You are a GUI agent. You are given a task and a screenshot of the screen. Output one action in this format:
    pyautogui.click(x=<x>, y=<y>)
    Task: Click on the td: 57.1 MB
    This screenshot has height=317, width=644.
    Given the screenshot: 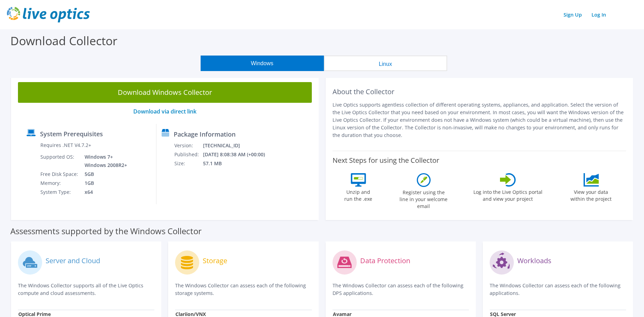 What is the action you would take?
    pyautogui.click(x=238, y=164)
    